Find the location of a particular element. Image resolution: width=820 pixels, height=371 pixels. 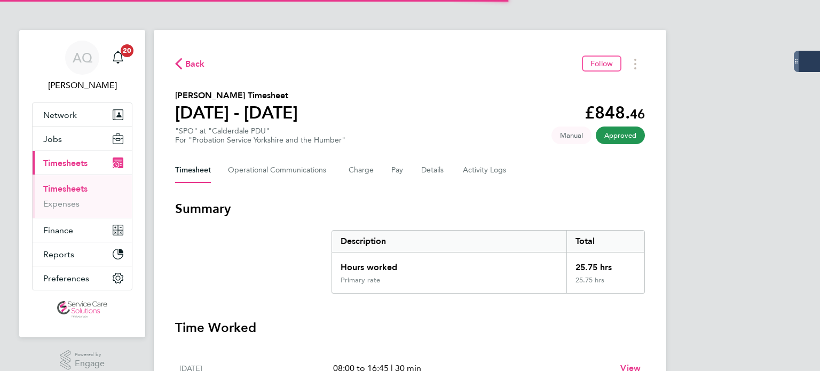

a: Timesheets is located at coordinates (65, 188).